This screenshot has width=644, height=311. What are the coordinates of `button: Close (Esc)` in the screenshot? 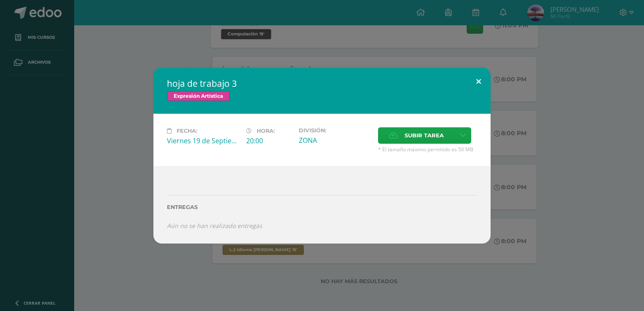 It's located at (478, 82).